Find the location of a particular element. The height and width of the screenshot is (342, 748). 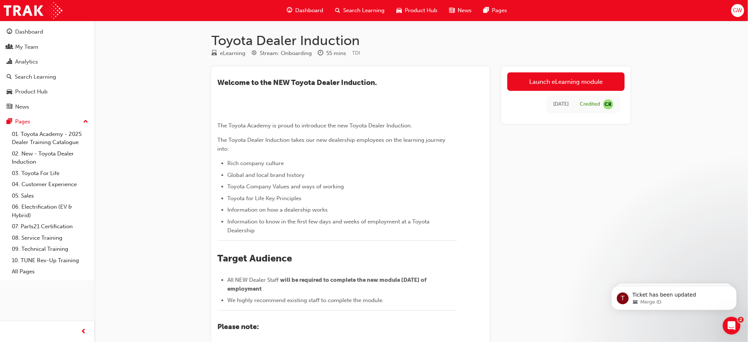

a: Analytics is located at coordinates (47, 62).